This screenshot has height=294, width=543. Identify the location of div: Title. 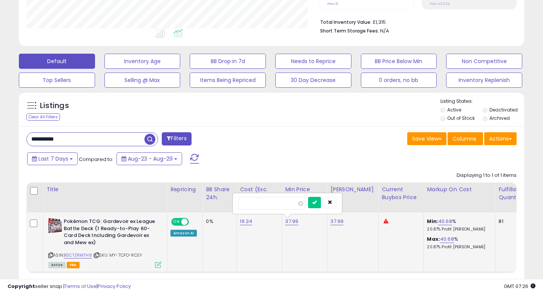
(105, 189).